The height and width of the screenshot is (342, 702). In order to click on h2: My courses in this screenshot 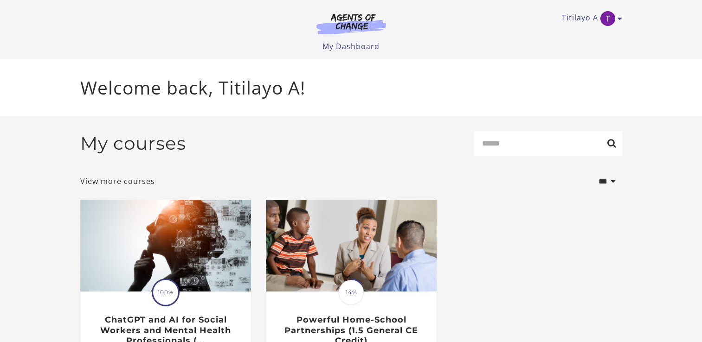, I will do `click(133, 143)`.